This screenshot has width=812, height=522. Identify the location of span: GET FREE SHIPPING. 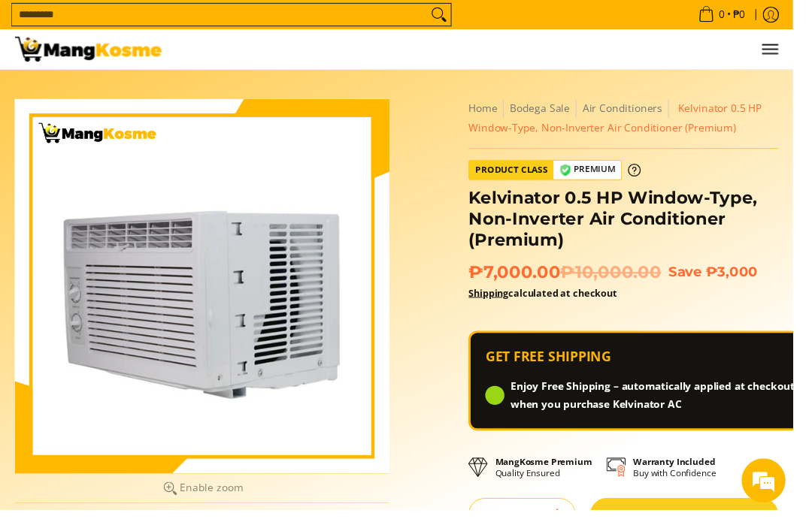
(561, 365).